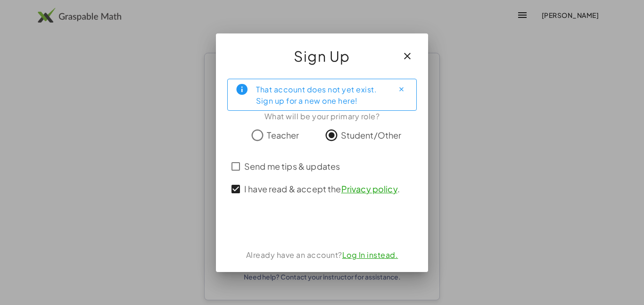 The height and width of the screenshot is (305, 644). I want to click on div: What will be your primary role?, so click(322, 116).